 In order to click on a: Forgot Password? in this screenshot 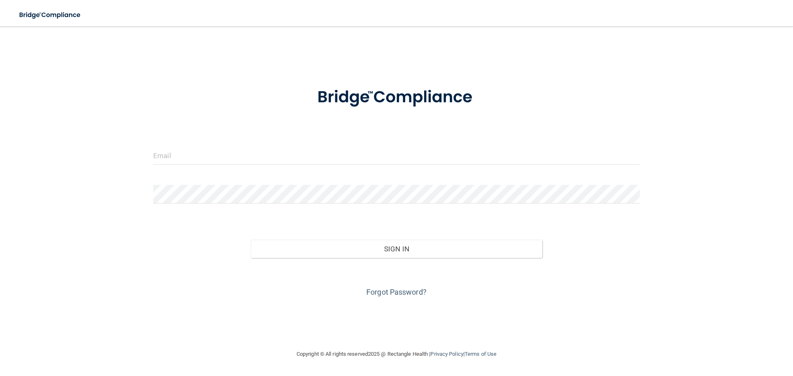, I will do `click(396, 292)`.